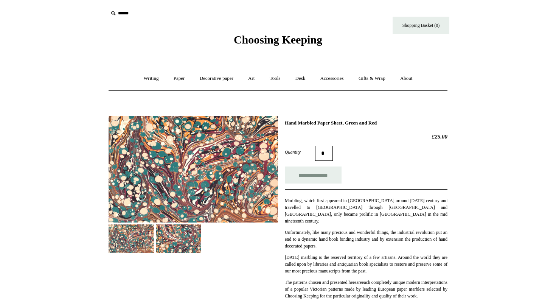 Image resolution: width=556 pixels, height=302 pixels. I want to click on a: Paper, so click(179, 78).